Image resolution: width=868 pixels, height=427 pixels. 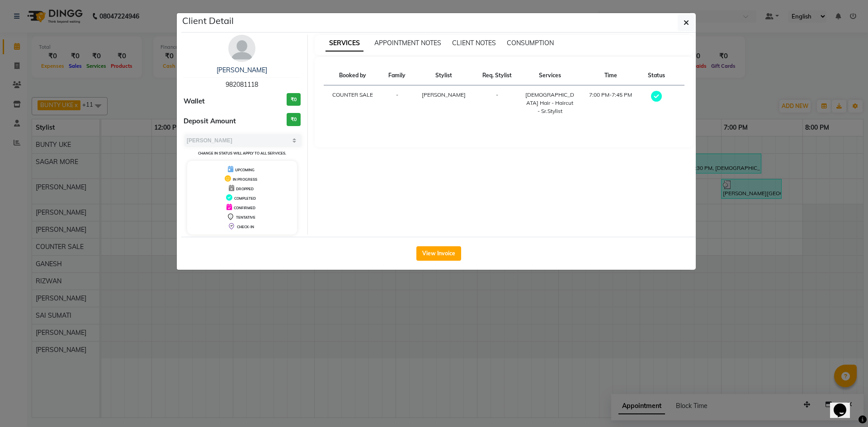 What do you see at coordinates (439, 254) in the screenshot?
I see `button: View Invoice` at bounding box center [439, 254].